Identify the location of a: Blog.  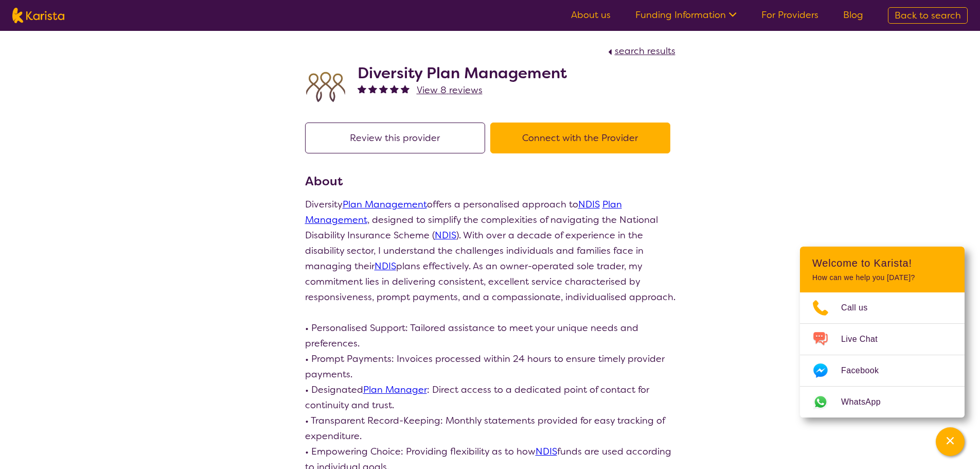
(853, 15).